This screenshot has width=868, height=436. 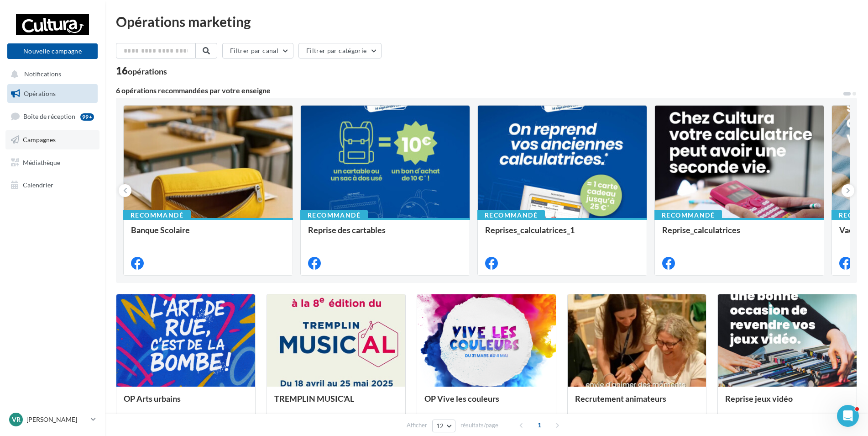 I want to click on span: Vr, so click(x=16, y=419).